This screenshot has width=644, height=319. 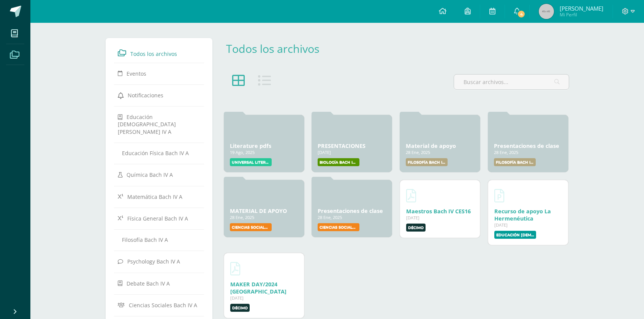 I want to click on a: Descargar MAKER DAY/2024 UNIVERSIDAD DEL VALLE DE GUATEMALA.pdf, so click(x=235, y=269).